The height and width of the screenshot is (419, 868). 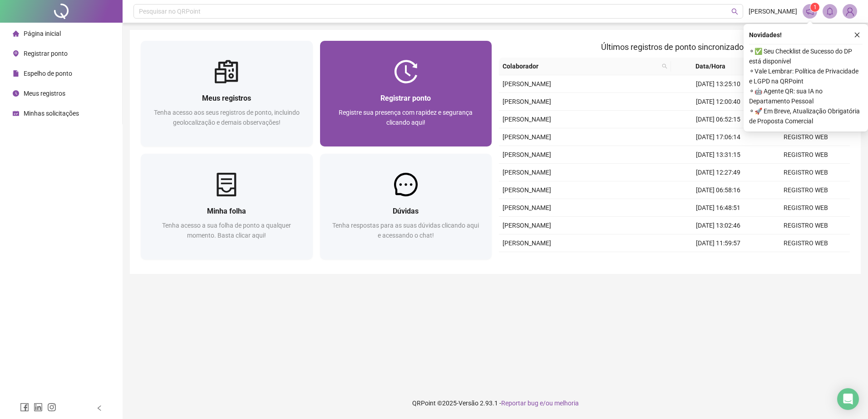 I want to click on span: ⚬ Vale Lembrar: Política de Privacidade e LGPD na QRPoint, so click(x=806, y=77).